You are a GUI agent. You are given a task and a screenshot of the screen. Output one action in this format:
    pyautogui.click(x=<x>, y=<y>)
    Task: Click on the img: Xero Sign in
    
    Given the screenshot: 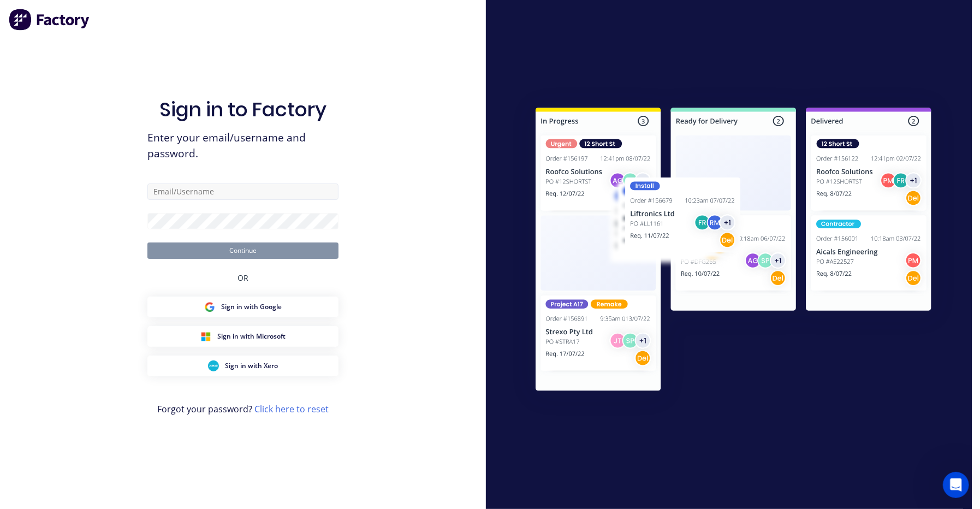 What is the action you would take?
    pyautogui.click(x=214, y=365)
    